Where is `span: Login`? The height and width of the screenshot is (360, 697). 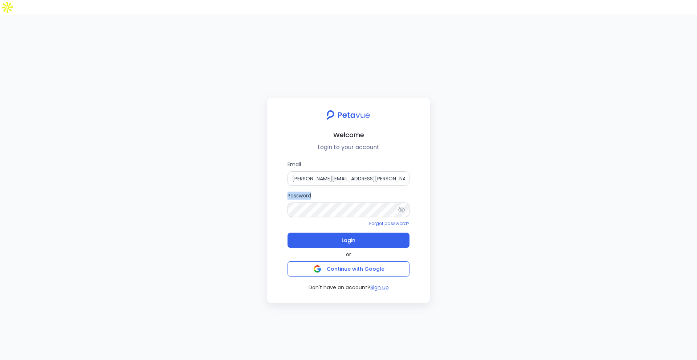
span: Login is located at coordinates (348, 240).